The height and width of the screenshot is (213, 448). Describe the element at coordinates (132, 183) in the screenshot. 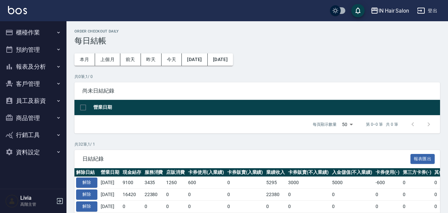

I see `td: 9100` at that location.